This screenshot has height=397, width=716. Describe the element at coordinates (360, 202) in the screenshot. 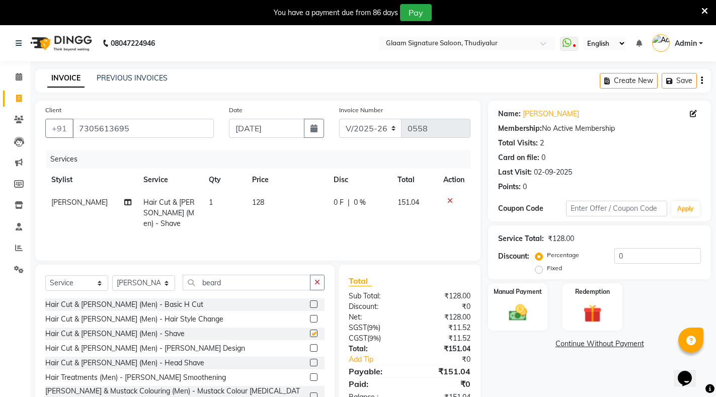

I see `span: 0 %` at that location.